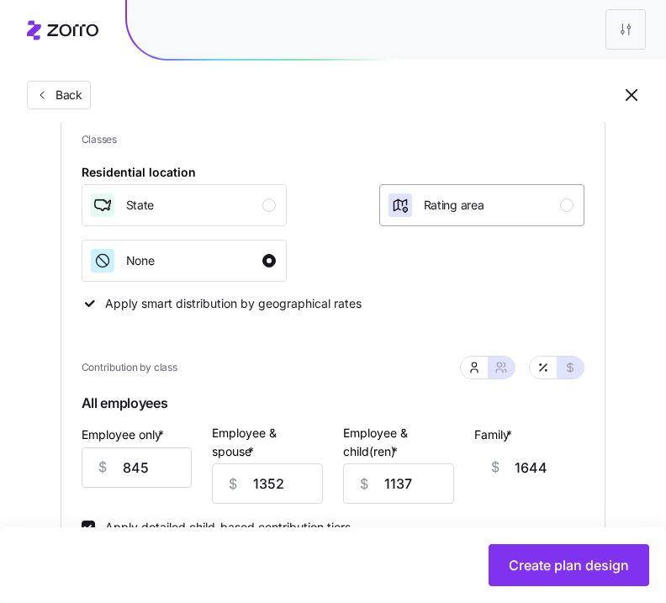 The width and height of the screenshot is (666, 603). Describe the element at coordinates (569, 565) in the screenshot. I see `button: Create plan design` at that location.